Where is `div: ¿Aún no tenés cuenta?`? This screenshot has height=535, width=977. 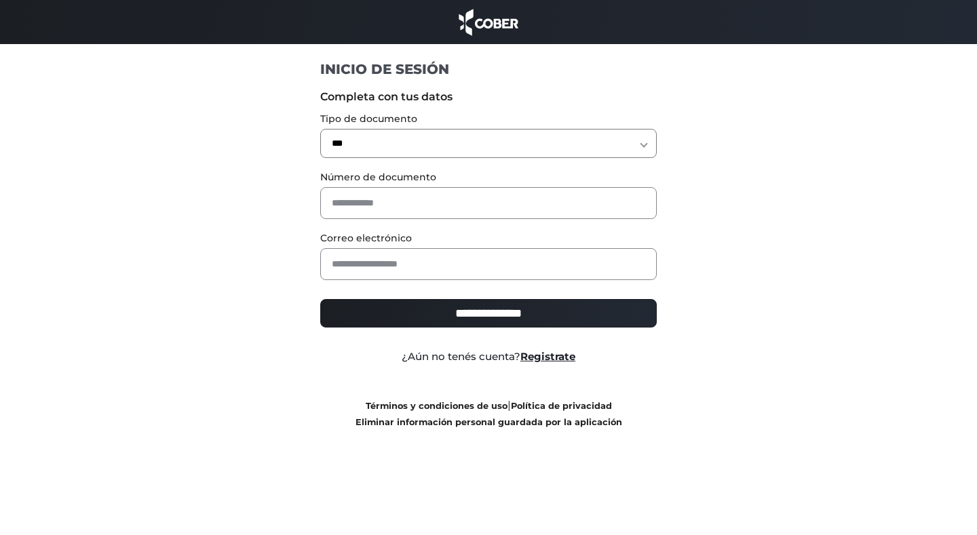 div: ¿Aún no tenés cuenta? is located at coordinates (489, 357).